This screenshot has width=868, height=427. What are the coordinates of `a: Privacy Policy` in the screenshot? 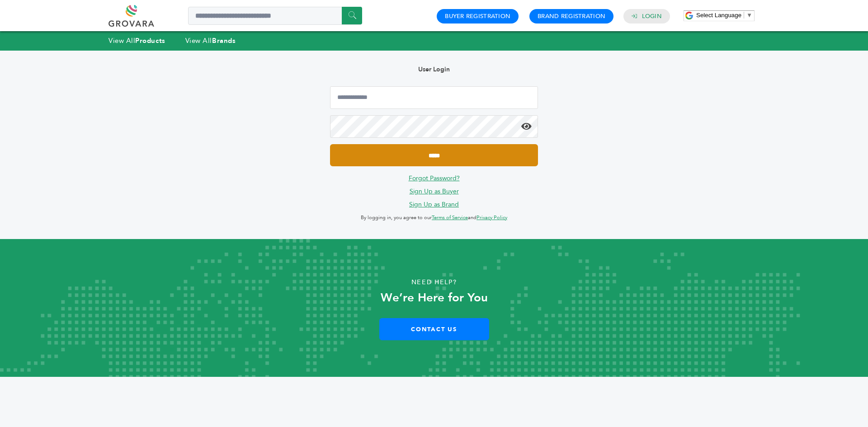 It's located at (492, 218).